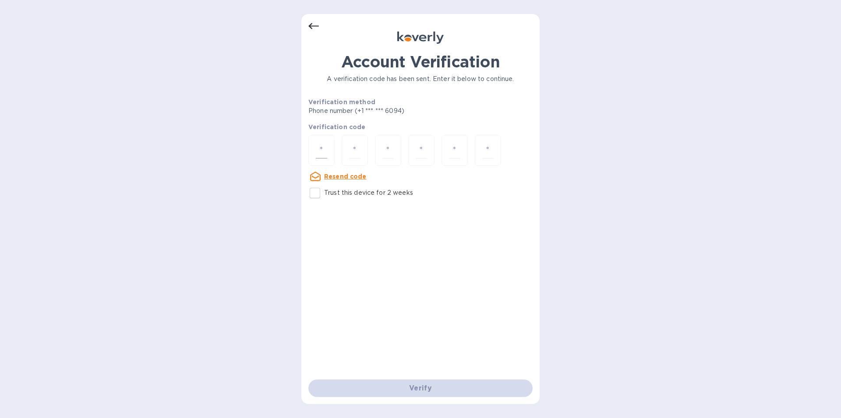 This screenshot has width=841, height=418. Describe the element at coordinates (421, 62) in the screenshot. I see `h1: Account Verification` at that location.